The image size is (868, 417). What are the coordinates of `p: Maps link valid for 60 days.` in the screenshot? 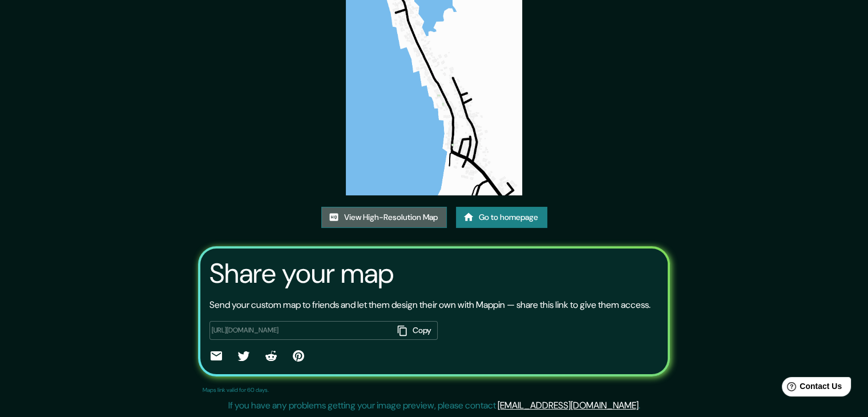 It's located at (236, 390).